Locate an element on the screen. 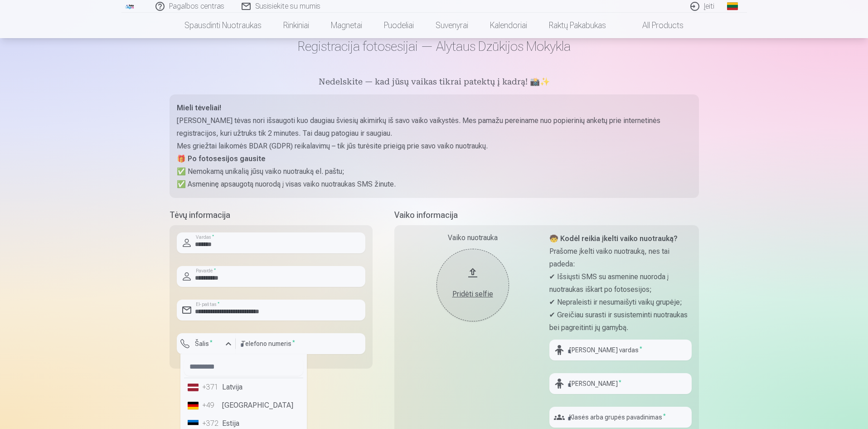 This screenshot has height=429, width=868. a: All products is located at coordinates (655, 26).